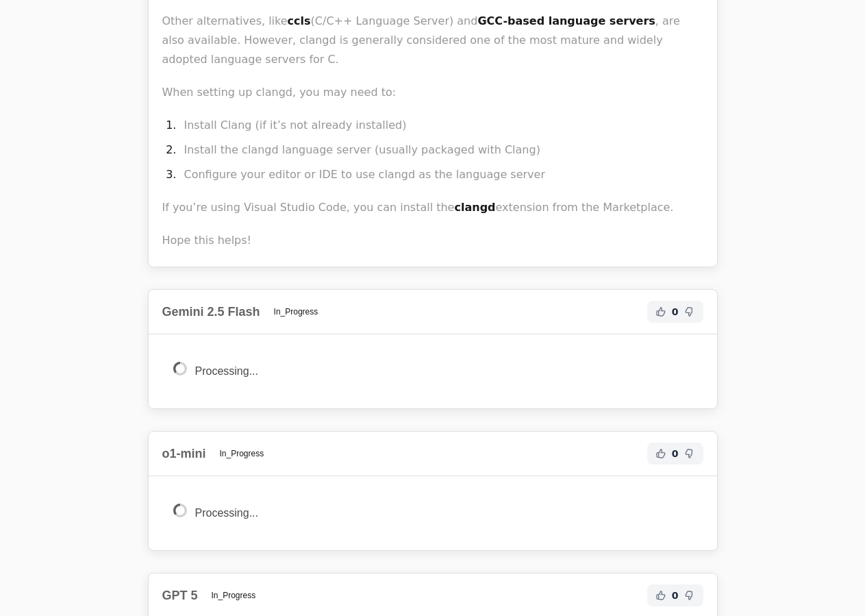 Image resolution: width=865 pixels, height=616 pixels. What do you see at coordinates (432, 207) in the screenshot?
I see `p: If you’re using Visual Studio Code, you can install the extension from the Marketplace.` at bounding box center [432, 207].